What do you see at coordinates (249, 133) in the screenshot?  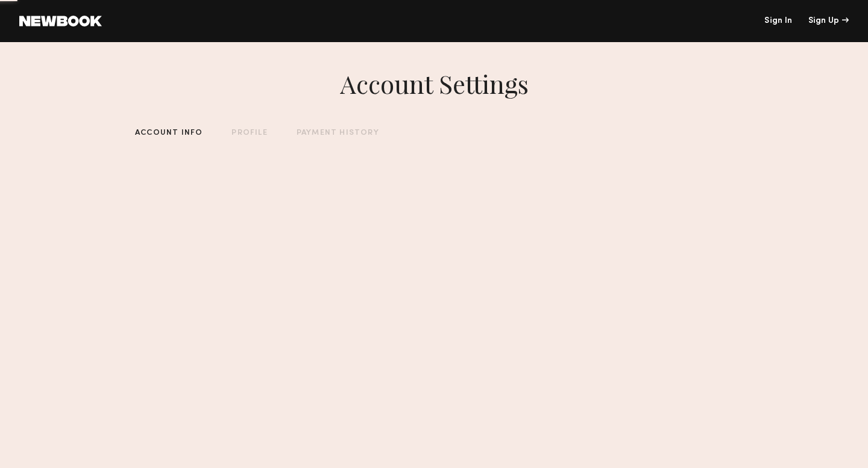 I see `div: PROFILE` at bounding box center [249, 133].